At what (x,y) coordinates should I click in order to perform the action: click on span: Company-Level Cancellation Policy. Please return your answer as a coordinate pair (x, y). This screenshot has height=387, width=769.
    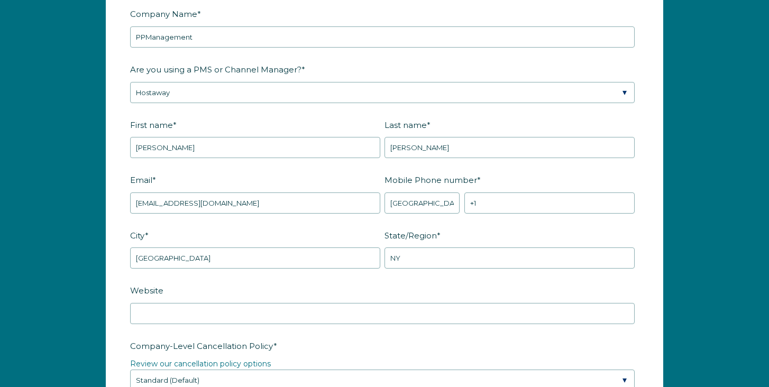
    Looking at the image, I should click on (201, 346).